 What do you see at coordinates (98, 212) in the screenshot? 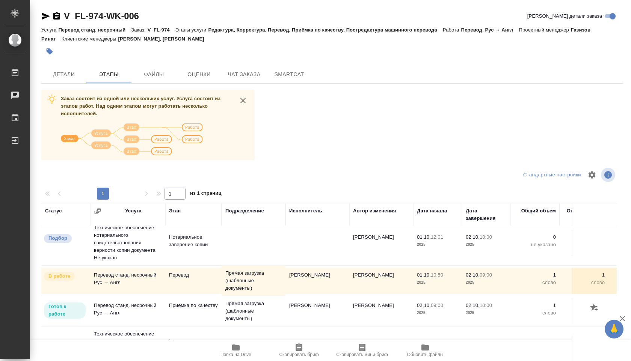
I see `button: Сгруппировать` at bounding box center [98, 212].